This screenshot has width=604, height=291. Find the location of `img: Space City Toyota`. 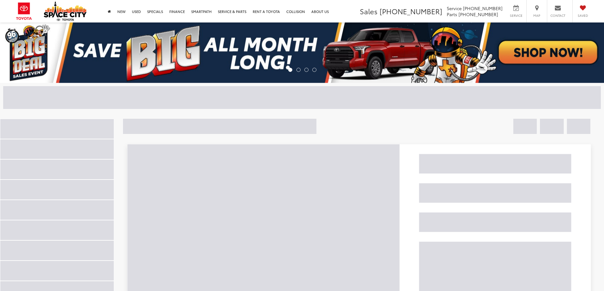

img: Space City Toyota is located at coordinates (65, 11).